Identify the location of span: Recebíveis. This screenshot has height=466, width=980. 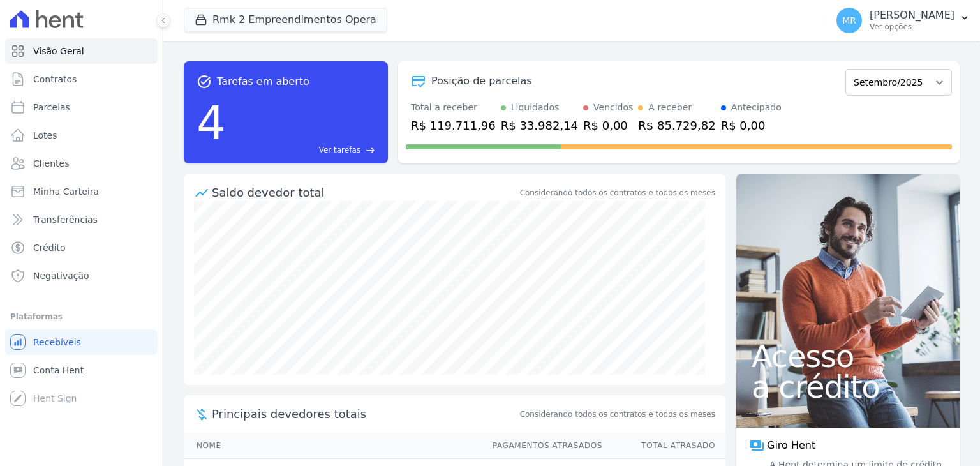
(57, 342).